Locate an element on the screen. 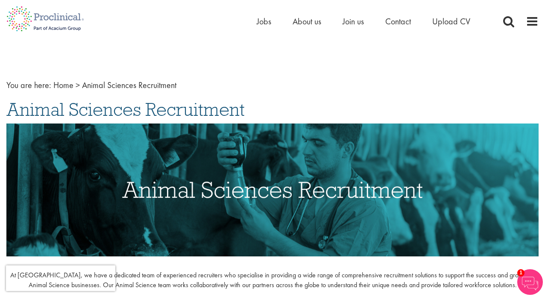 The width and height of the screenshot is (545, 297). span: Join us is located at coordinates (353, 21).